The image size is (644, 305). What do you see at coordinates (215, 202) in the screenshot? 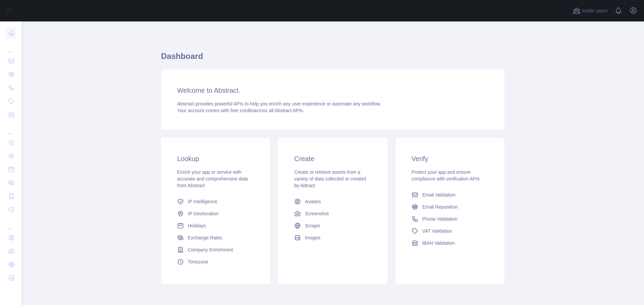
I see `a: IP Intelligence` at bounding box center [215, 202].